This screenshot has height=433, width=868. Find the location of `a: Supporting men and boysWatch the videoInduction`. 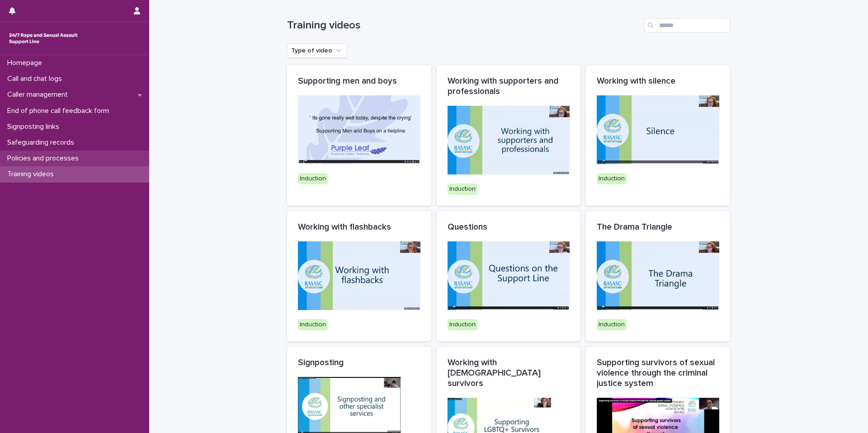

a: Supporting men and boysWatch the videoInduction is located at coordinates (359, 135).